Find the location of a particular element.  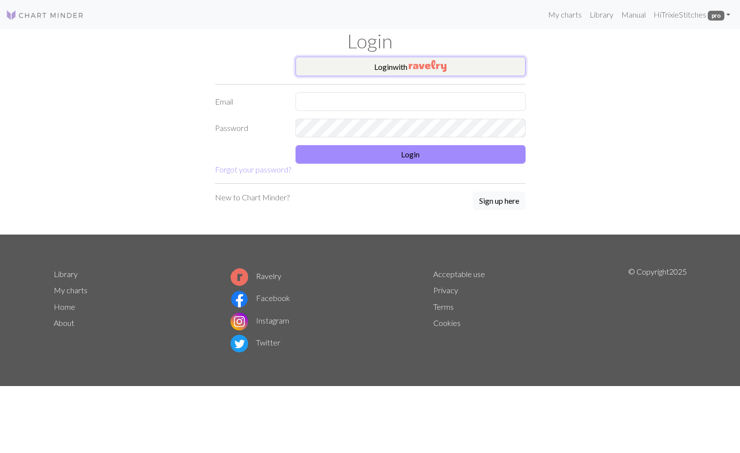

img: Instagram logo is located at coordinates (239, 321).